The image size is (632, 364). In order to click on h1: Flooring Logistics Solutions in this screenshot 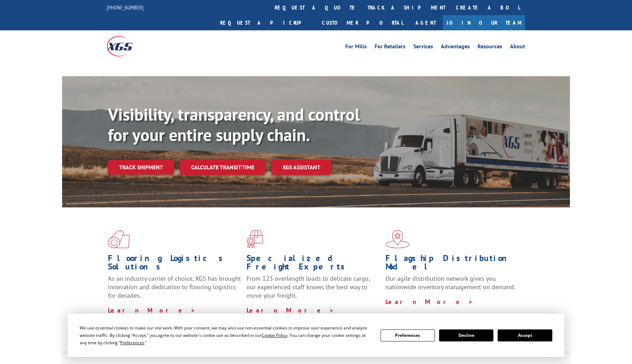, I will do `click(174, 264)`.